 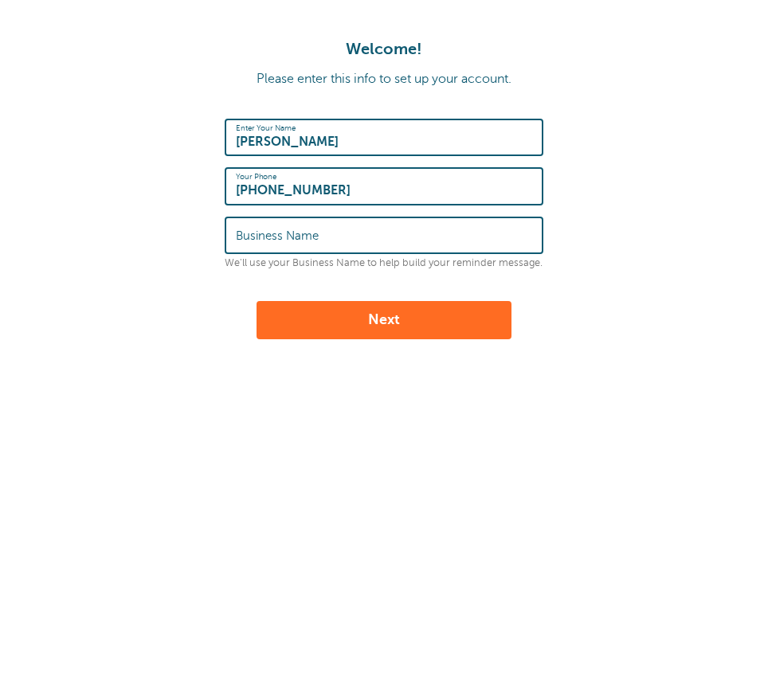 What do you see at coordinates (265, 129) in the screenshot?
I see `label: Enter Your Name` at bounding box center [265, 129].